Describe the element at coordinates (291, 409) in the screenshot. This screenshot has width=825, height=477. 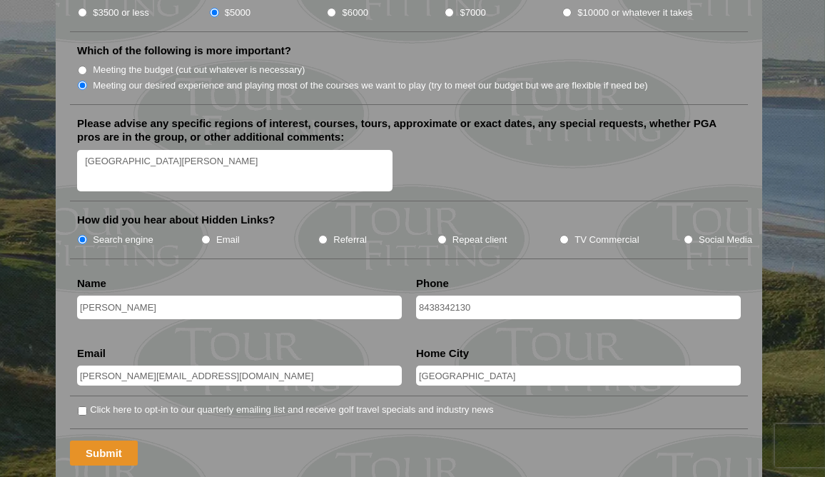
I see `label: Click here to opt-in to our quarterly emailing list and receive golf travel specials and industry...` at that location.